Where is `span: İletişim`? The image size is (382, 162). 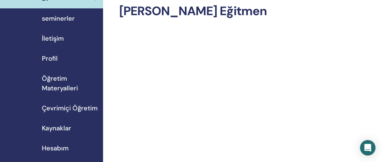 span: İletişim is located at coordinates (53, 38).